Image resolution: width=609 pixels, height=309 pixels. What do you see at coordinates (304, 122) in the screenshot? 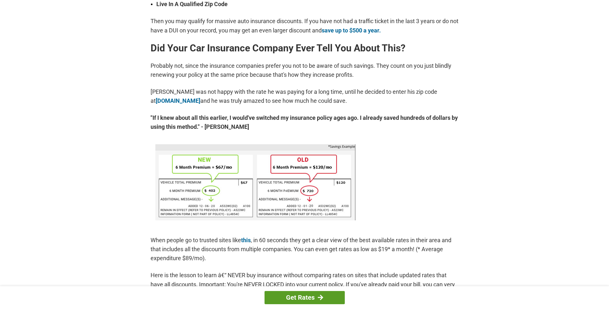
I see `strong: "If I knew about all this earlier, I would've switched my insurance policy ages ago. I already sa...` at bounding box center [304, 122].